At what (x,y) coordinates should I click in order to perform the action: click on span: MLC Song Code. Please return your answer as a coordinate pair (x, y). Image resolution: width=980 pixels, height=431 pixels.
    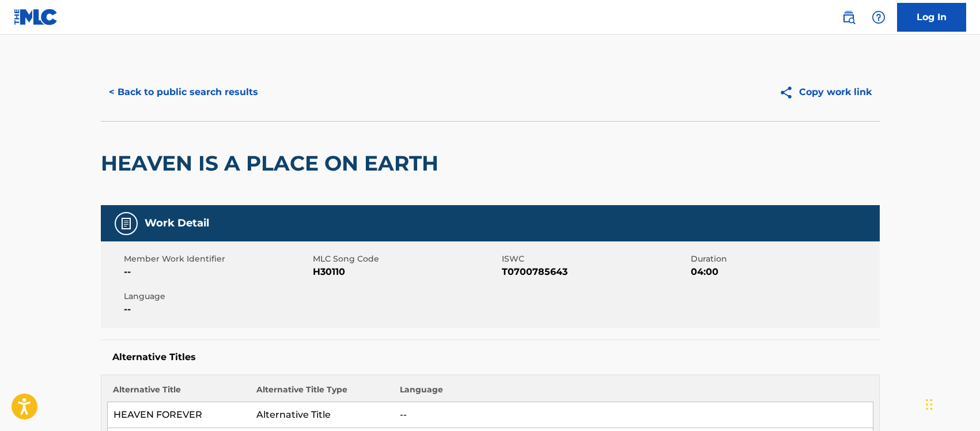
    Looking at the image, I should click on (405, 258).